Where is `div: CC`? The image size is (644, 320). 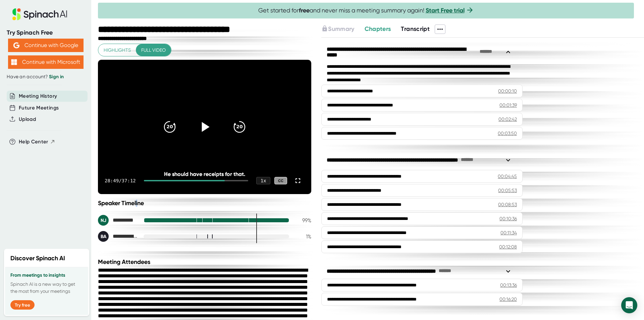
div: CC is located at coordinates (281, 181).